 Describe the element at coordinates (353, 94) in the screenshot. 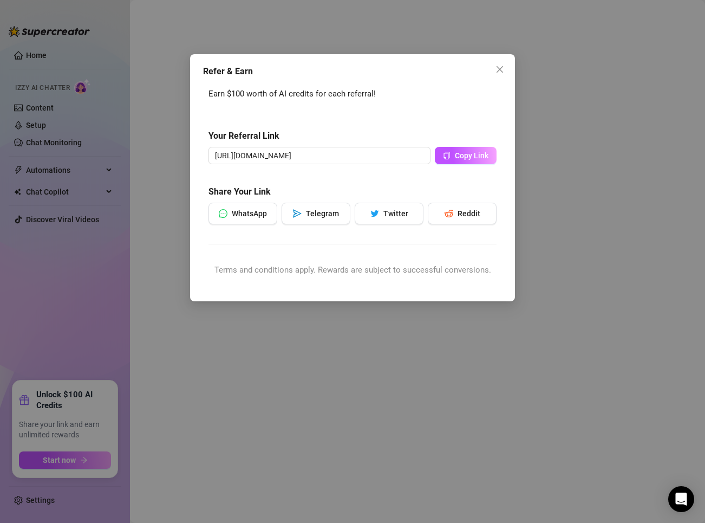

I see `div: Earn $100 worth of AI credits for each referral!` at that location.